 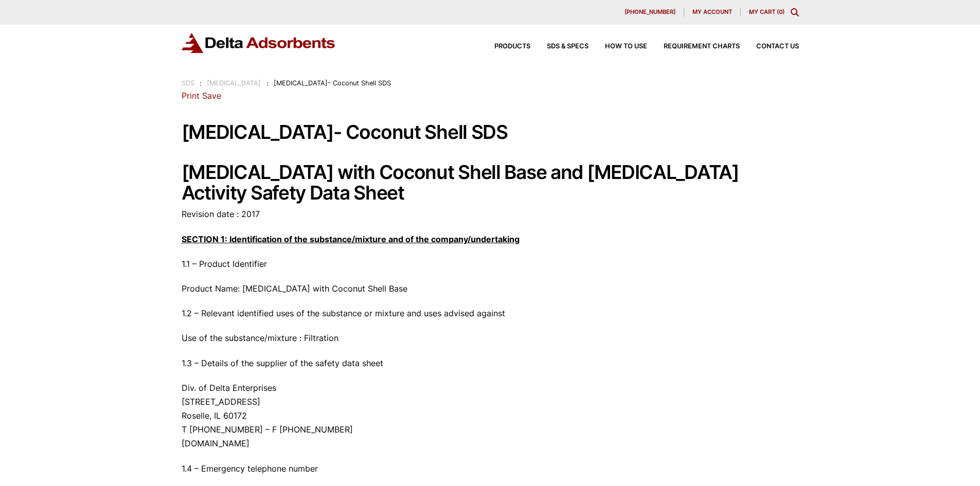 I want to click on a: Delta Adsorbents, so click(x=259, y=43).